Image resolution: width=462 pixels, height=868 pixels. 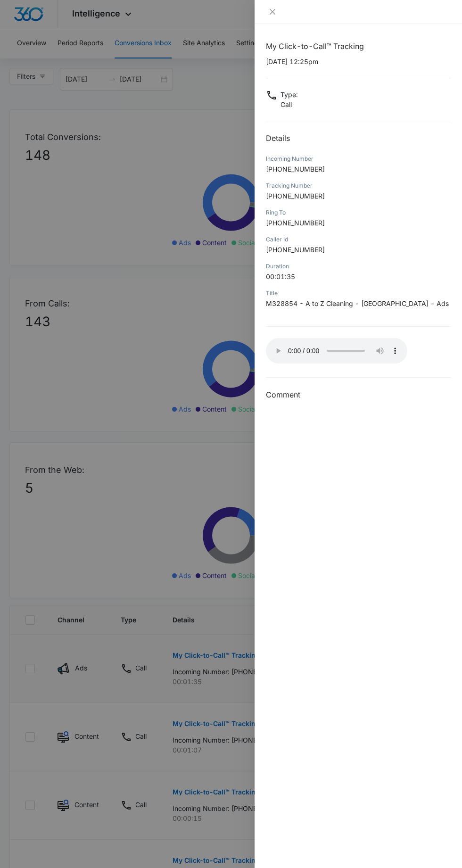 What do you see at coordinates (359, 159) in the screenshot?
I see `div: Incoming Number` at bounding box center [359, 159].